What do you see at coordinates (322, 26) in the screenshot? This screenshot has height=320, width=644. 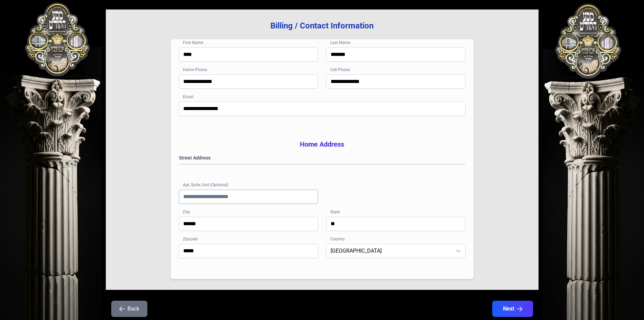 I see `h3: Billing / Contact Information` at bounding box center [322, 26].